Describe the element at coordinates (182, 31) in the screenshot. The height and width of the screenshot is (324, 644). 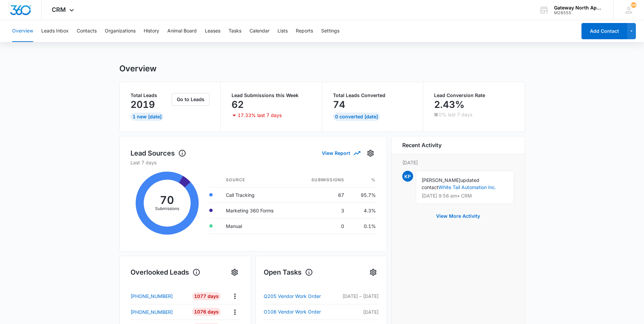
I see `button: Animal Board` at that location.